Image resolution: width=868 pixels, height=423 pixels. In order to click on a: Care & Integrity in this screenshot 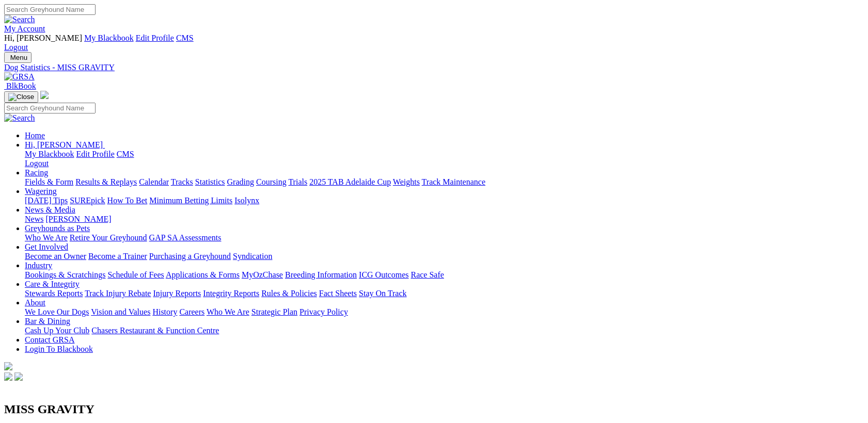, I will do `click(52, 284)`.